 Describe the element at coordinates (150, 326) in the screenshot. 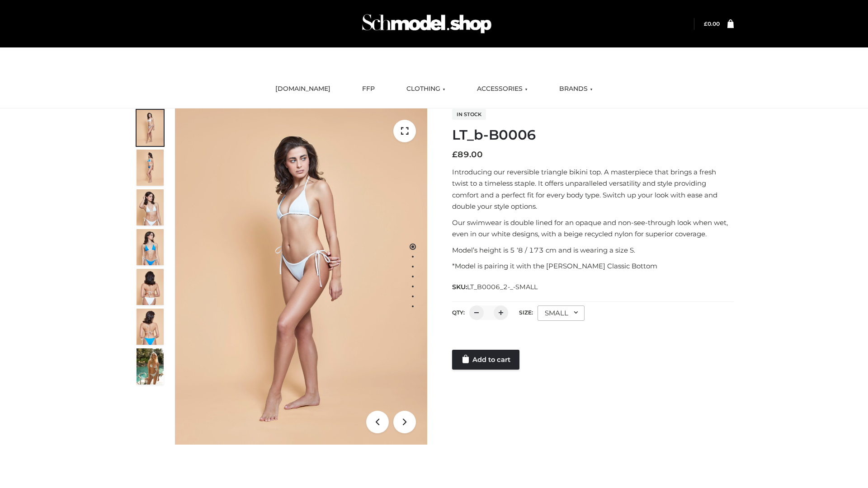

I see `img: ArielClassicBikiniTop_CloudNine_AzureSky_OW114ECO_8-scaled.jpg` at that location.